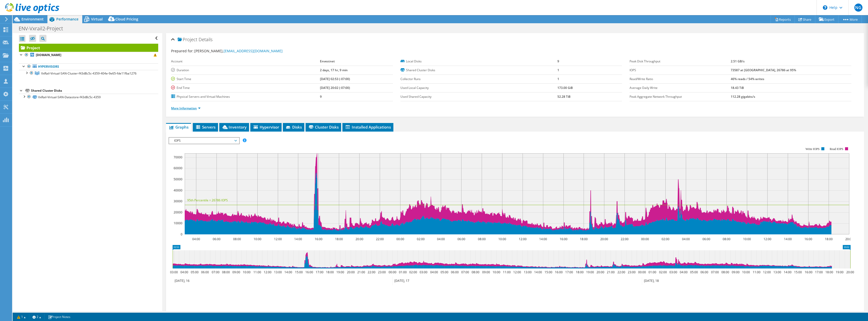  I want to click on text: 20000, so click(178, 212).